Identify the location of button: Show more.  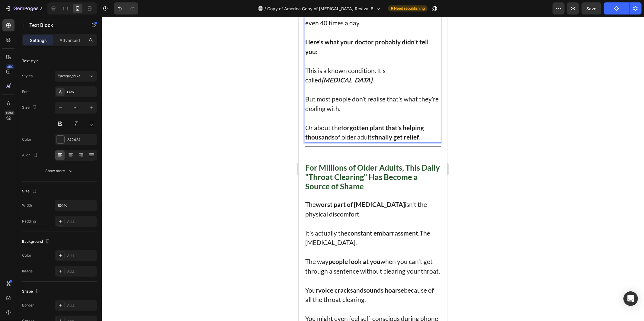
(60, 171).